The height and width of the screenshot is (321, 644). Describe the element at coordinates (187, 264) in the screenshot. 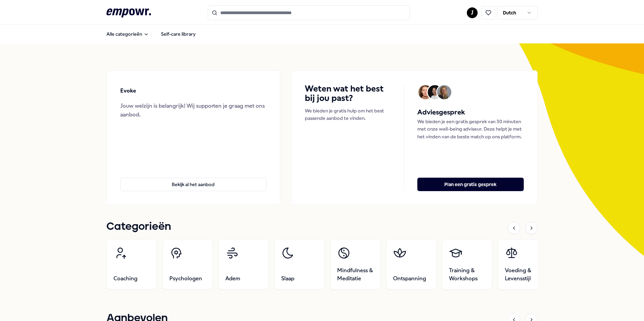

I see `a: Psychologen` at that location.